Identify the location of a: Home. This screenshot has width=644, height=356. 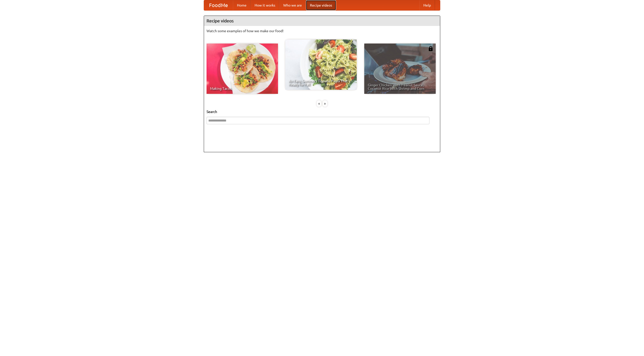
(242, 6).